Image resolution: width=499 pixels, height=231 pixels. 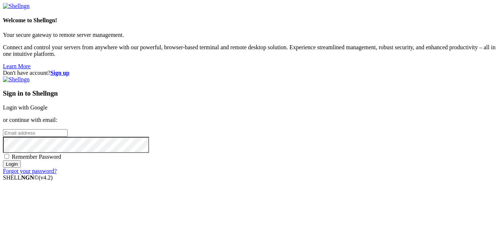 What do you see at coordinates (35, 133) in the screenshot?
I see `input: Email address` at bounding box center [35, 133].